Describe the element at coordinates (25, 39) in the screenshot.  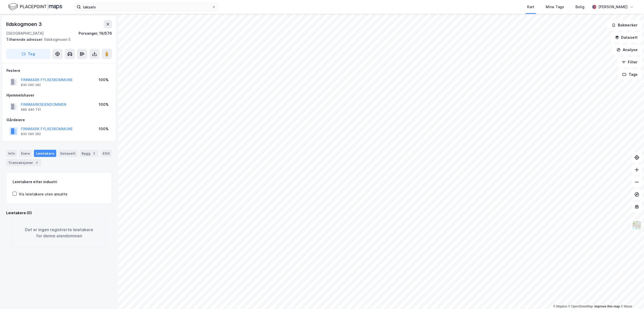
I see `span: Tilhørende adresser:` at that location.